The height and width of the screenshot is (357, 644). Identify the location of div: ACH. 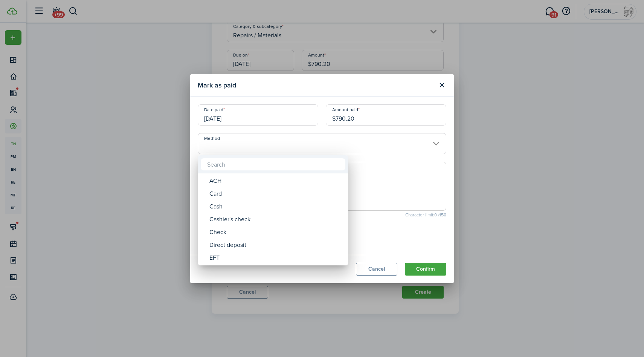
(276, 181).